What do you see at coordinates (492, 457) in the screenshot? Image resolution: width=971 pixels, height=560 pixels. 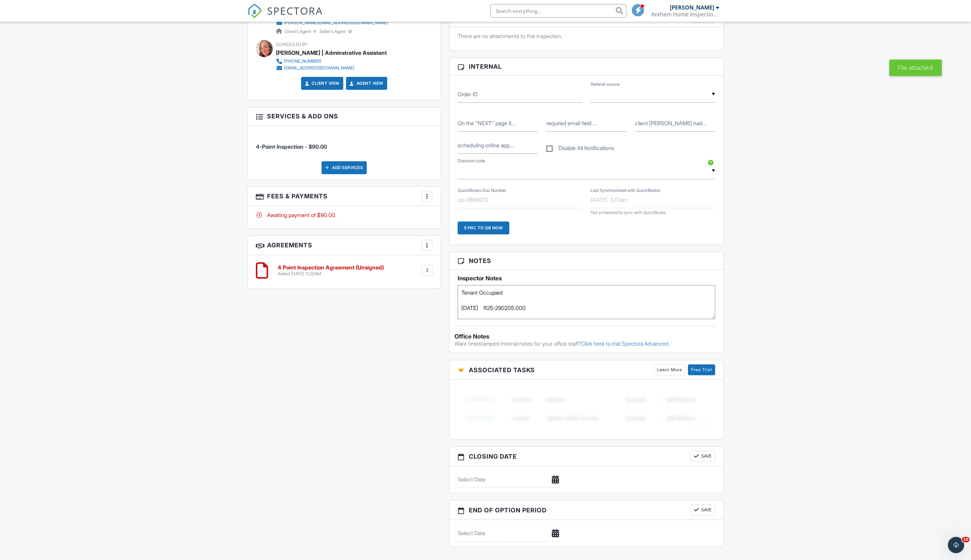 I see `span: Closing date` at bounding box center [492, 457].